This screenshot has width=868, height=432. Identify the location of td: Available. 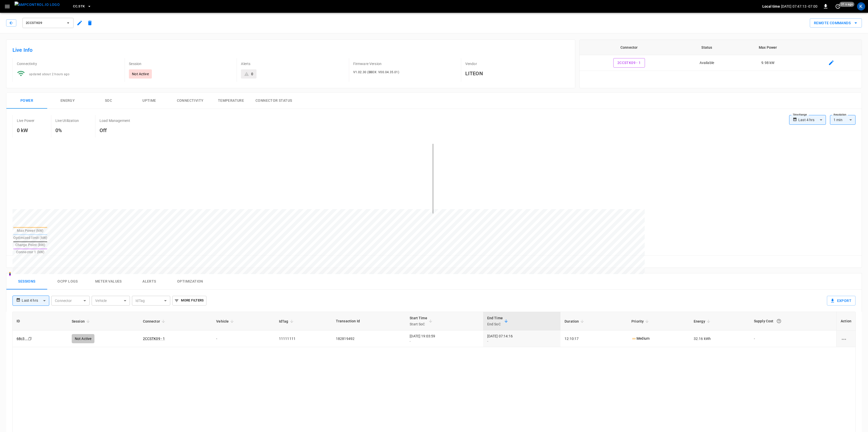
(707, 63).